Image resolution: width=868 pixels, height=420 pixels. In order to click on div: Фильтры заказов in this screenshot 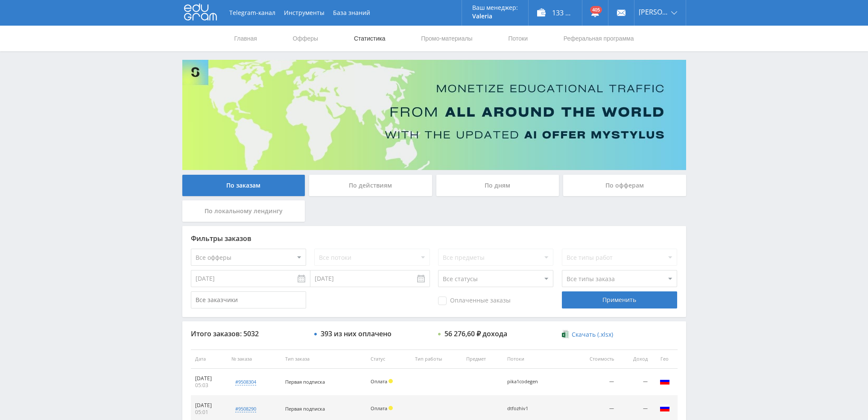, I will do `click(434, 238)`.